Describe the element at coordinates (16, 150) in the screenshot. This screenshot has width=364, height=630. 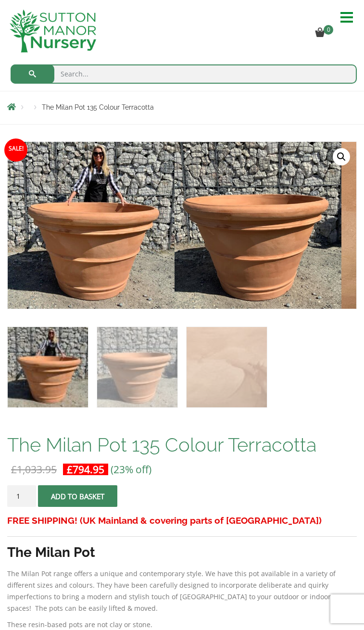
I see `span: Sale!` at that location.